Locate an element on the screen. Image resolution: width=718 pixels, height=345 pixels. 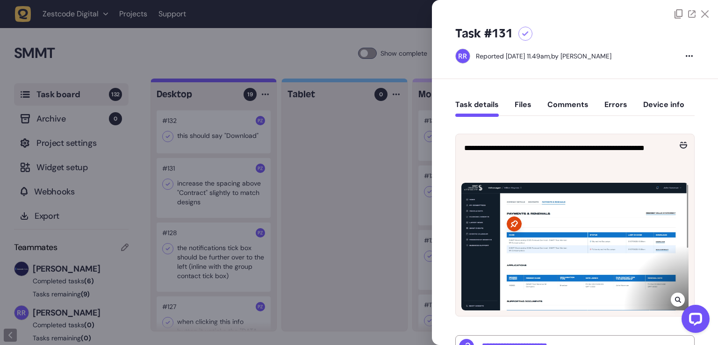
button: Files is located at coordinates (523, 108).